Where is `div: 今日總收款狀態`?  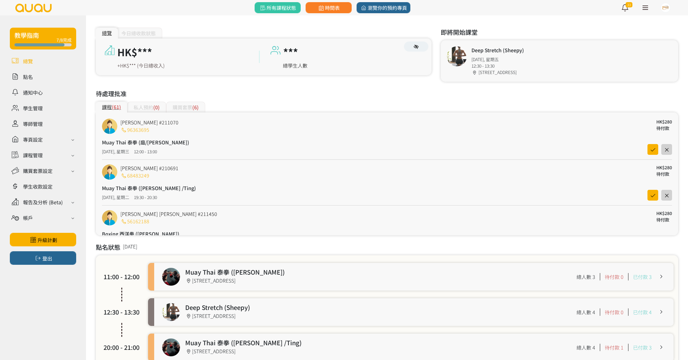 div: 今日總收款狀態 is located at coordinates (138, 33).